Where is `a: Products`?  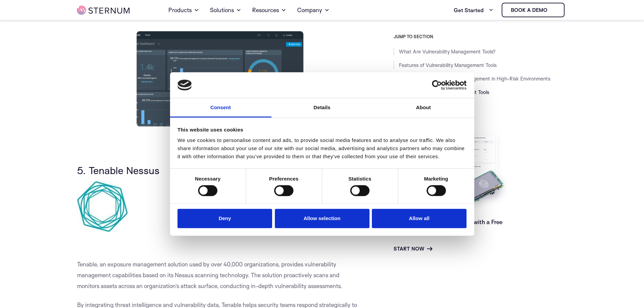 a: Products is located at coordinates (184, 10).